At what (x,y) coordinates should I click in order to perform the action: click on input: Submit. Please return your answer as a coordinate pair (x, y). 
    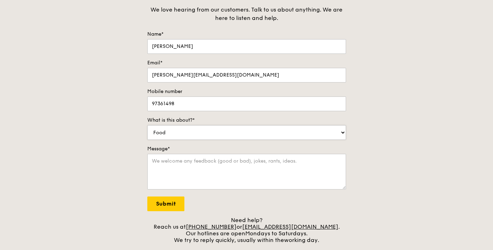
    Looking at the image, I should click on (166, 204).